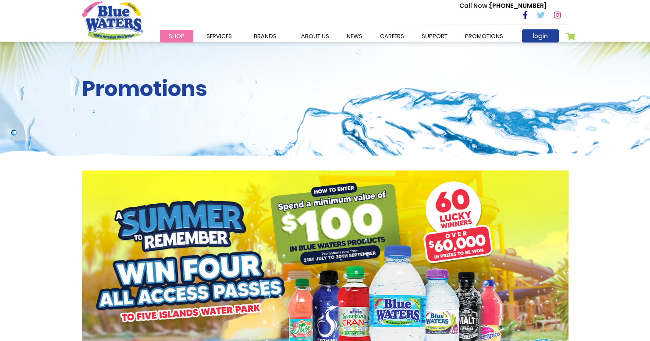 This screenshot has width=650, height=341. What do you see at coordinates (315, 36) in the screenshot?
I see `a: about us` at bounding box center [315, 36].